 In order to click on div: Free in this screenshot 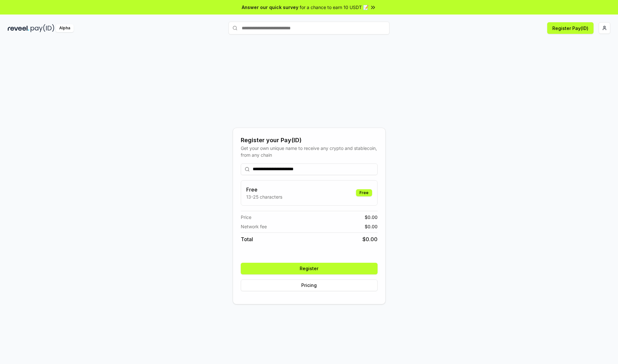, I will do `click(364, 192)`.